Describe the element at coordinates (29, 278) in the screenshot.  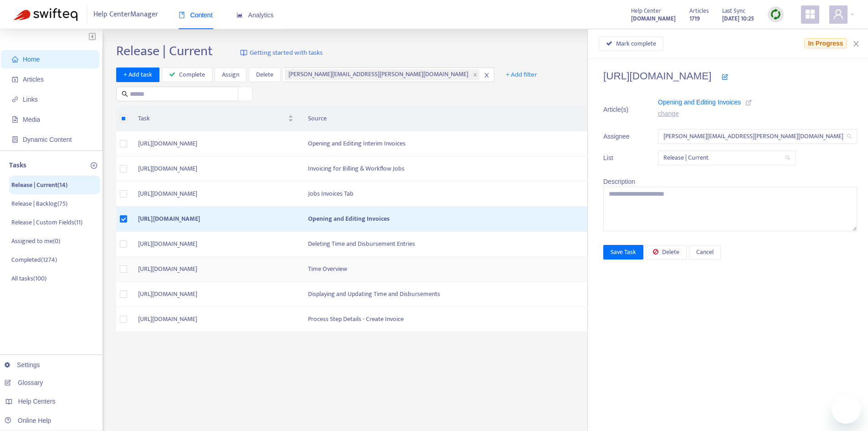
I see `p: All tasks ( 100 )` at that location.